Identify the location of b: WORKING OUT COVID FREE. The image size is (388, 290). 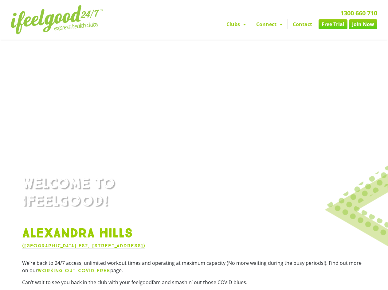
(74, 270).